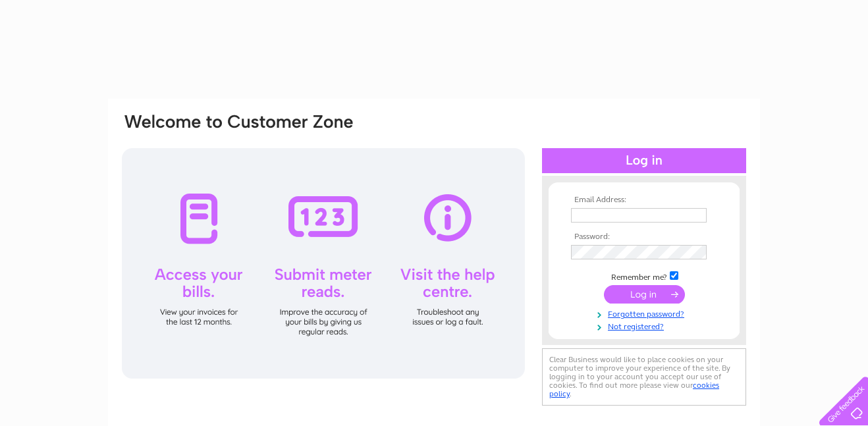 The image size is (868, 426). I want to click on th: Password:, so click(644, 237).